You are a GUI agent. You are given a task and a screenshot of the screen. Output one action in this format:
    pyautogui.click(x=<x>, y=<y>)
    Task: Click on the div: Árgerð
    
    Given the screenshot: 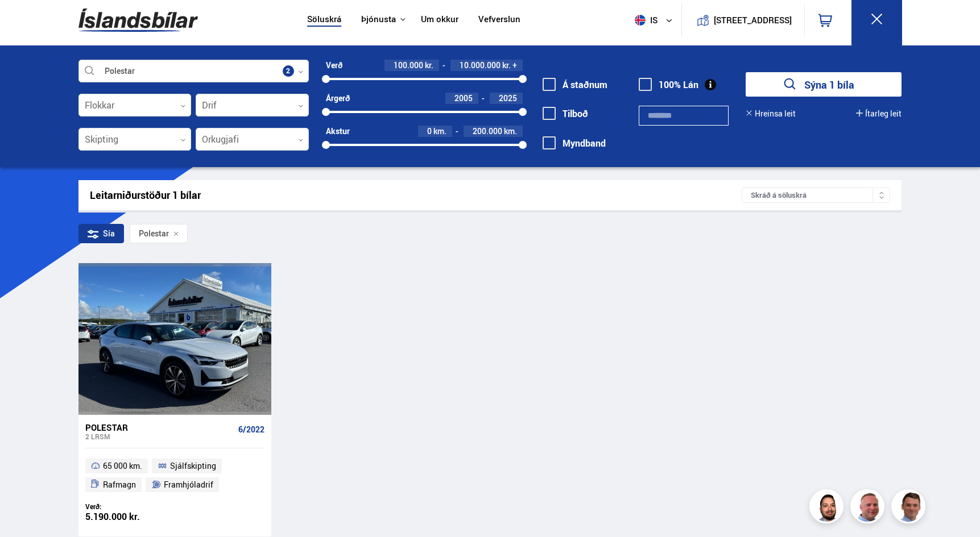 What is the action you would take?
    pyautogui.click(x=338, y=99)
    